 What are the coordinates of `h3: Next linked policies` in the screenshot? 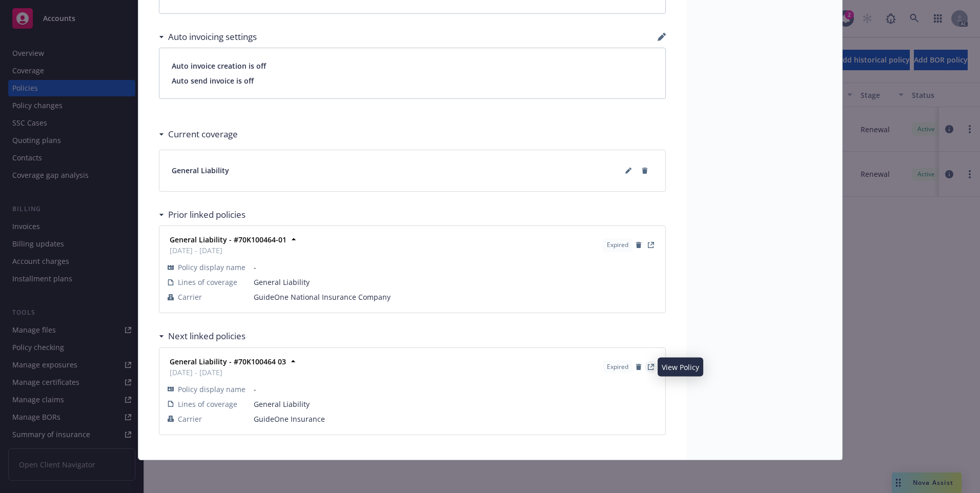 It's located at (206, 336).